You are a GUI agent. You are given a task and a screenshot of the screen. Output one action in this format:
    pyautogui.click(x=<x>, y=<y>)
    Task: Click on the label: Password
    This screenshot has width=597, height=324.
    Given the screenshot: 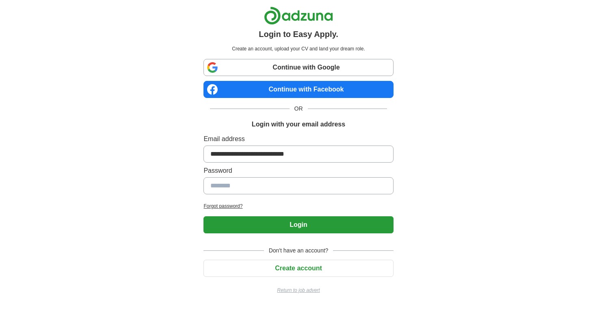 What is the action you would take?
    pyautogui.click(x=298, y=171)
    